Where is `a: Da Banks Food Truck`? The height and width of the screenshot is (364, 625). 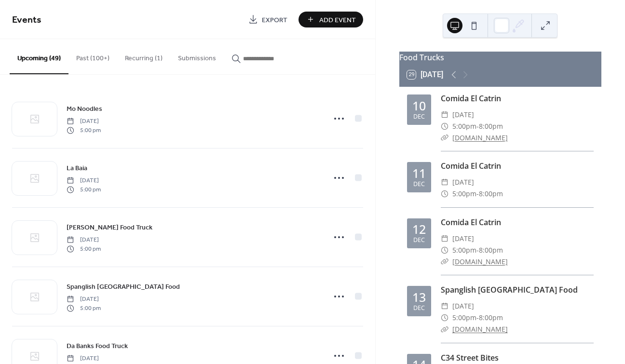
a: Da Banks Food Truck is located at coordinates (97, 346).